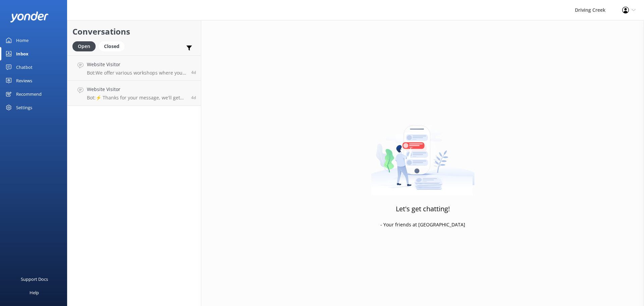 This screenshot has width=644, height=306. I want to click on h2: Conversations, so click(134, 32).